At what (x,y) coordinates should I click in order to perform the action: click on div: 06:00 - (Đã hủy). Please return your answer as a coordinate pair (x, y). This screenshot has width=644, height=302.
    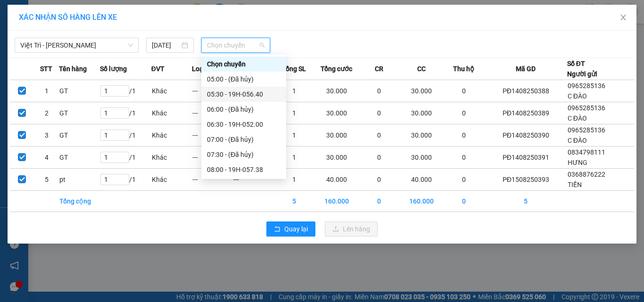
    Looking at the image, I should click on (244, 110).